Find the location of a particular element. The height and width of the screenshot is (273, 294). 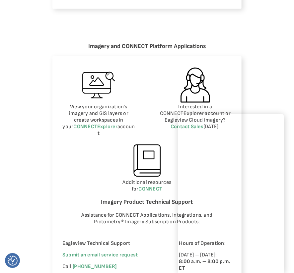

a: Contact Sales is located at coordinates (187, 127).